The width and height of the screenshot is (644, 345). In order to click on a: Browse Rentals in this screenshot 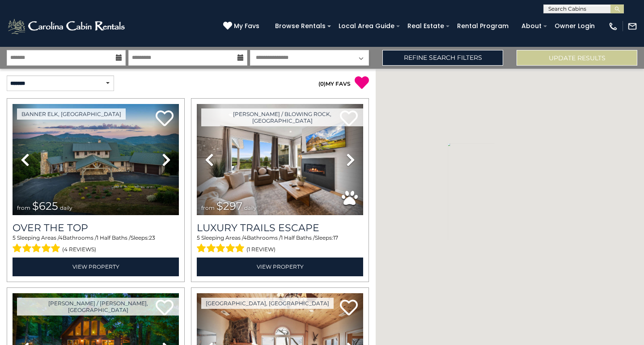, I will do `click(300, 26)`.